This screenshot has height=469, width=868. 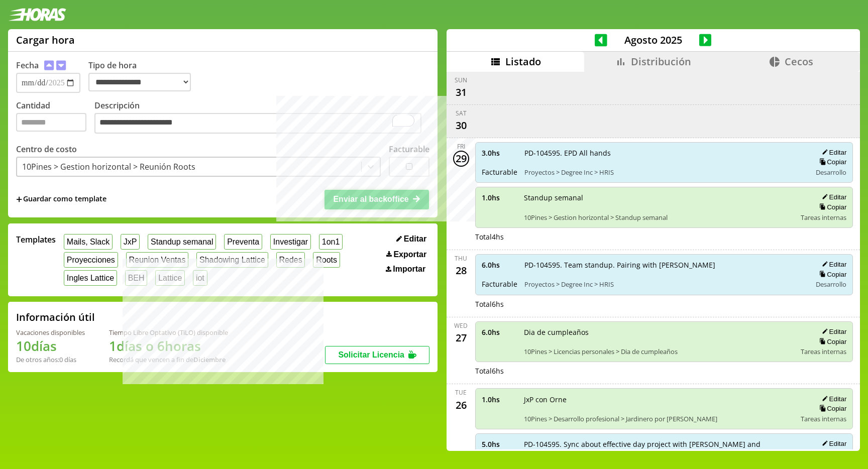 What do you see at coordinates (461, 80) in the screenshot?
I see `div: Sun` at bounding box center [461, 80].